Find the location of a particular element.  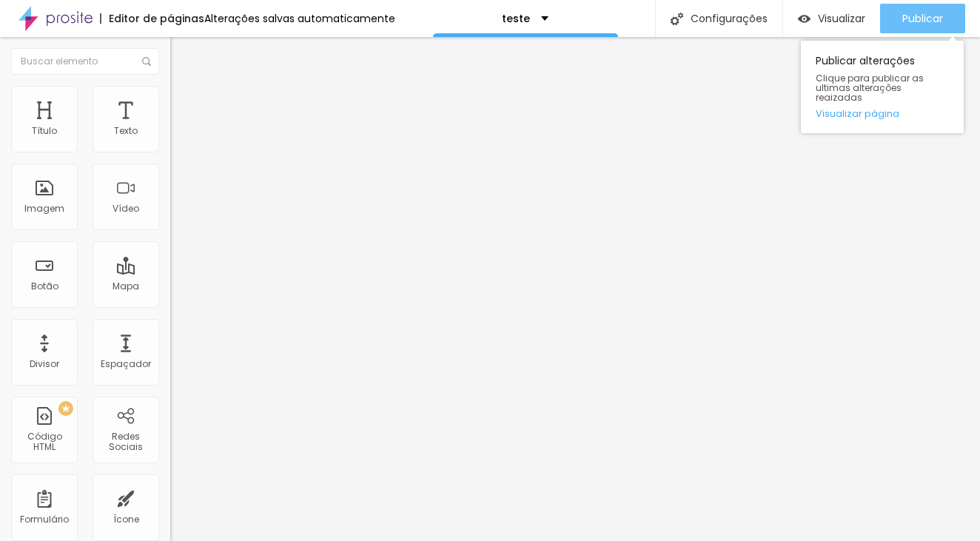

div: Ícone is located at coordinates (126, 519).